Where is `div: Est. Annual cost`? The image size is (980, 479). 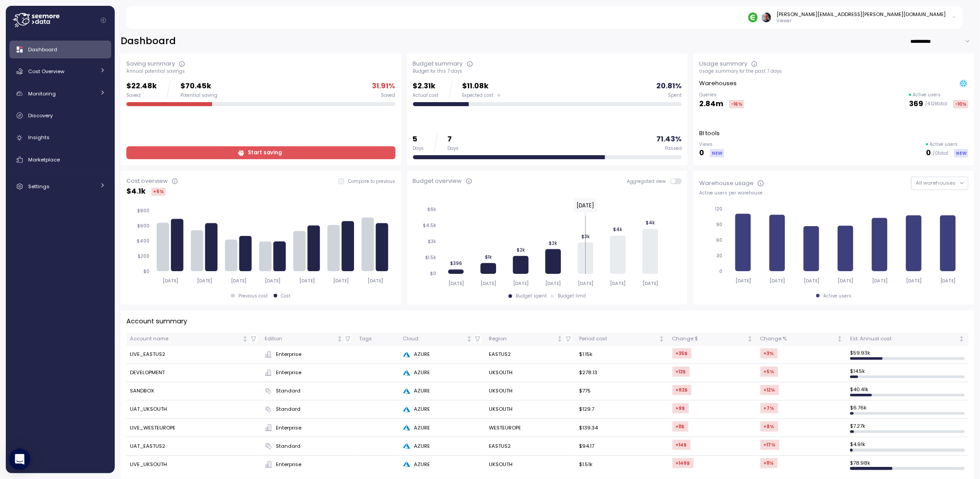 div: Est. Annual cost is located at coordinates (904, 339).